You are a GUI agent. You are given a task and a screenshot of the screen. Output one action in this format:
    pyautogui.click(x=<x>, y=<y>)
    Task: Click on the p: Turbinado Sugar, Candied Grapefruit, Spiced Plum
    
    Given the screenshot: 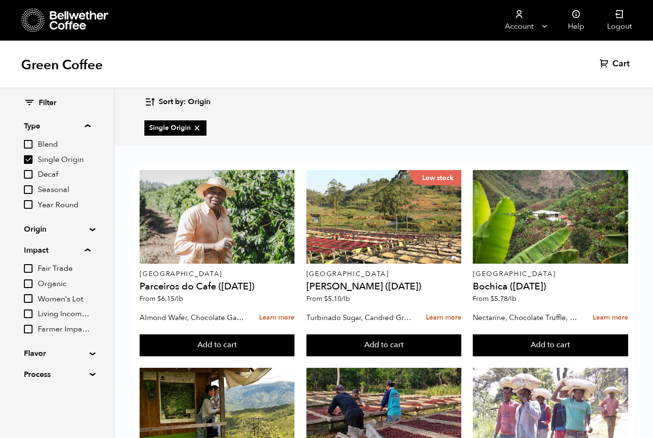 What is the action you would take?
    pyautogui.click(x=359, y=318)
    